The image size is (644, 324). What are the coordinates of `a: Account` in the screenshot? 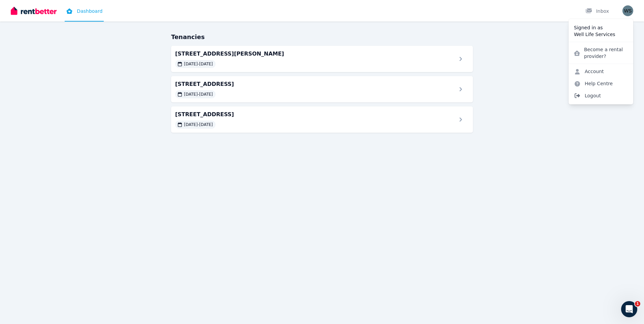 It's located at (589, 71).